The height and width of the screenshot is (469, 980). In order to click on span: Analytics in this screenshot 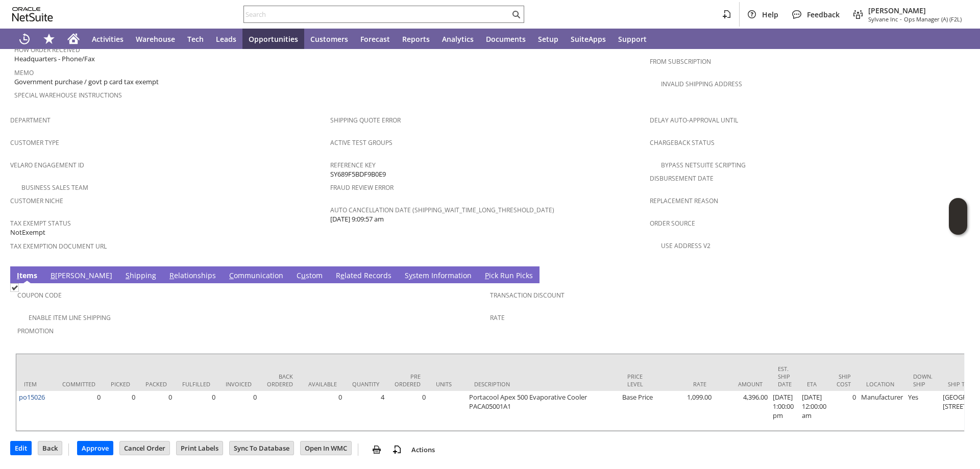, I will do `click(458, 39)`.